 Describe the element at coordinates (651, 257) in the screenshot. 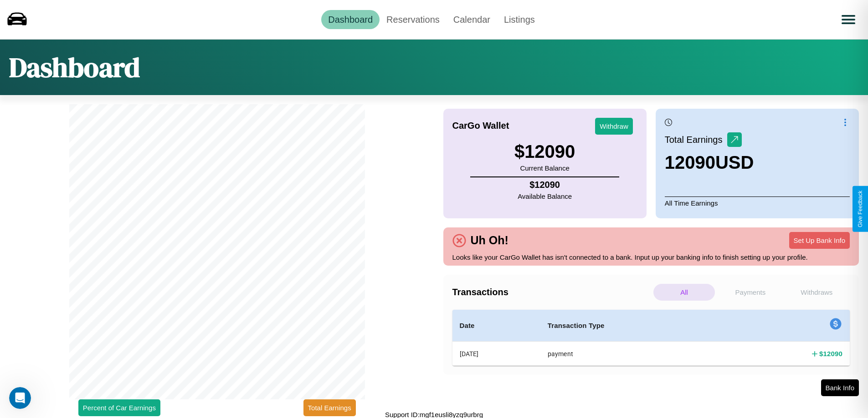

I see `p: Looks like your CarGo Wallet has isn't connected to a bank. Input up your banking info to finish ...` at that location.